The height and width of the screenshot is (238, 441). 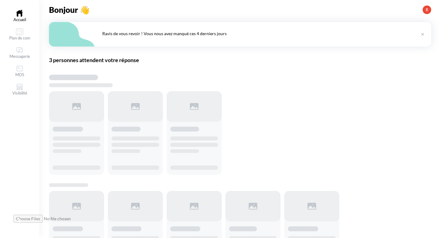 I want to click on a: MDS, so click(x=20, y=71).